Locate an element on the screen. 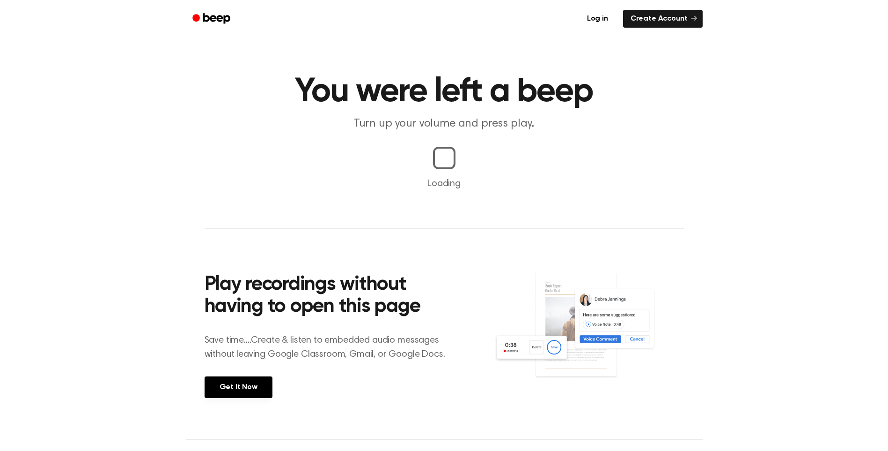 Image resolution: width=888 pixels, height=451 pixels. h1: You were left a beep is located at coordinates (444, 92).